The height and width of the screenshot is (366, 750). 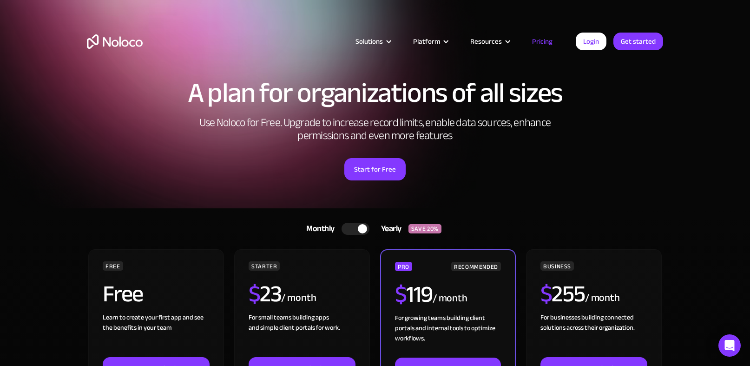 What do you see at coordinates (318, 229) in the screenshot?
I see `div: Monthly` at bounding box center [318, 229].